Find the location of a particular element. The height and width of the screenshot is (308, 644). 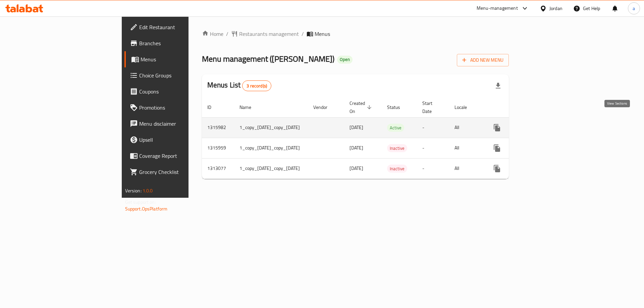

span: Upsell is located at coordinates (182, 140).